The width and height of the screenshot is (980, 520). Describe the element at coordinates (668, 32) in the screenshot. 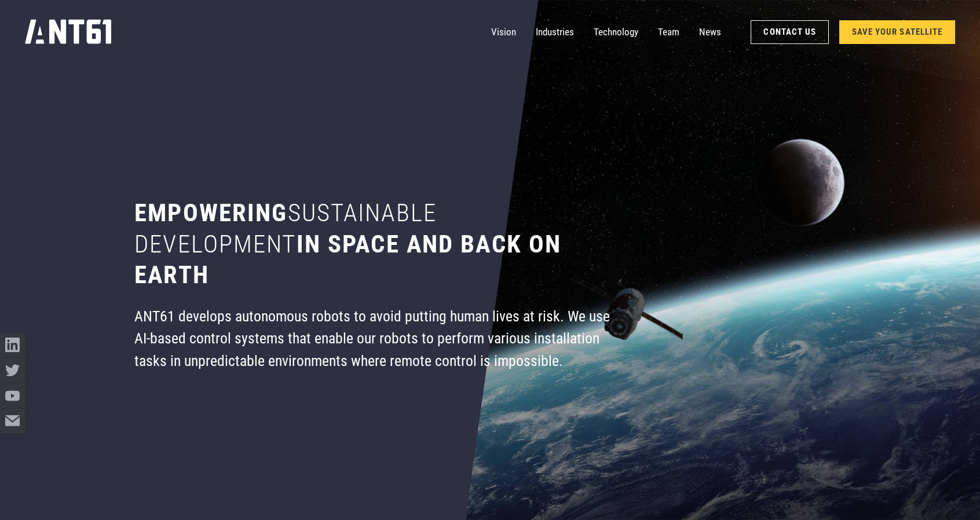

I see `a: Team` at that location.